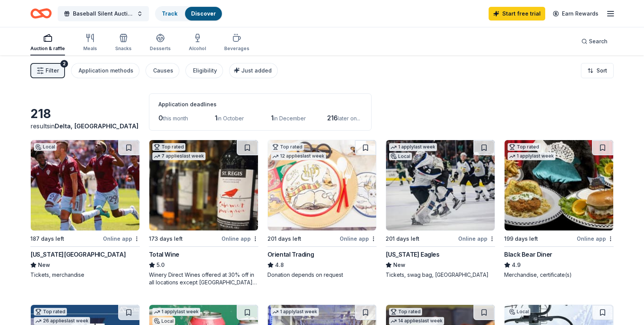 The height and width of the screenshot is (325, 644). Describe the element at coordinates (123, 48) in the screenshot. I see `div: Snacks` at that location.